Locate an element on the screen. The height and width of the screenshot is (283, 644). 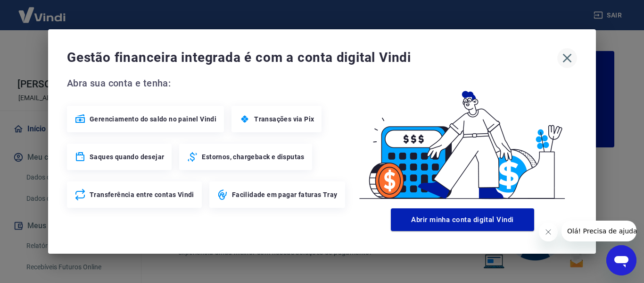
span: Abra sua conta e tenha: is located at coordinates (207, 83).